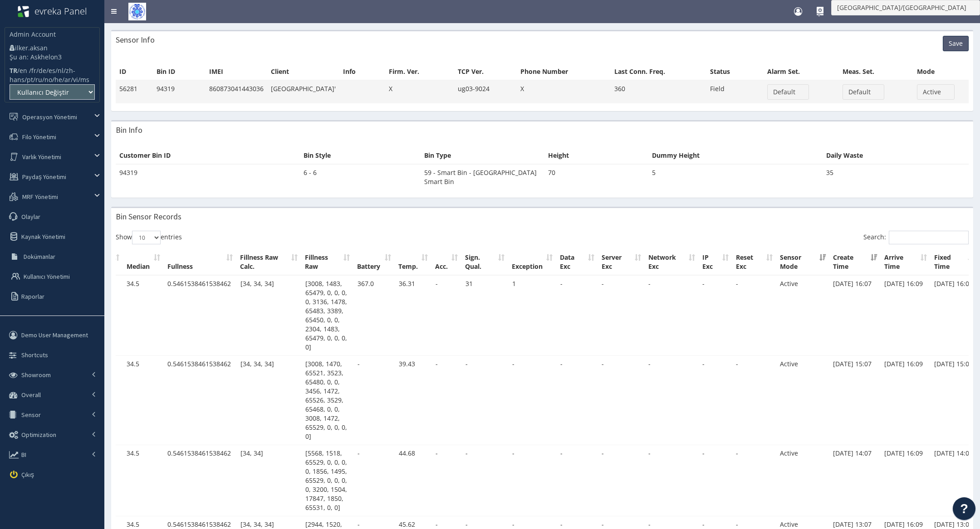  What do you see at coordinates (236, 91) in the screenshot?
I see `td: 860873041443036` at bounding box center [236, 91].